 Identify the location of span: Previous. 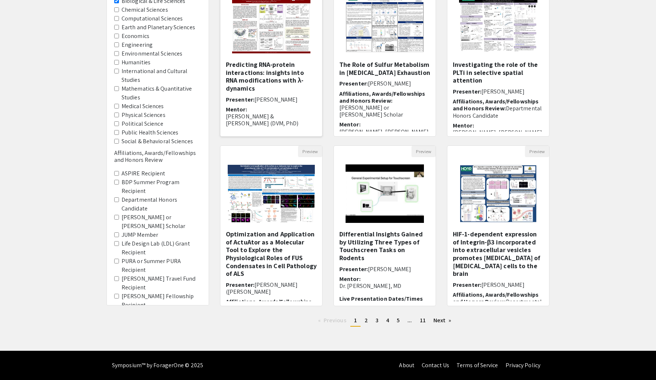
(335, 320).